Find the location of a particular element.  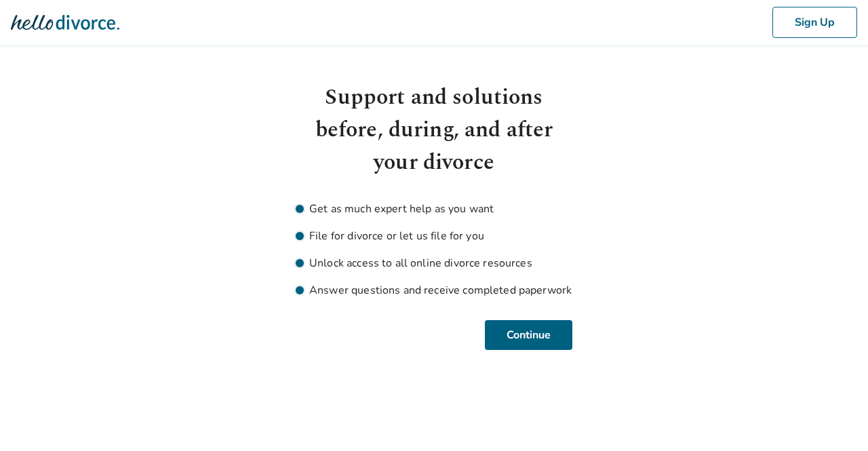

li: Get as much expert help as you want is located at coordinates (434, 209).